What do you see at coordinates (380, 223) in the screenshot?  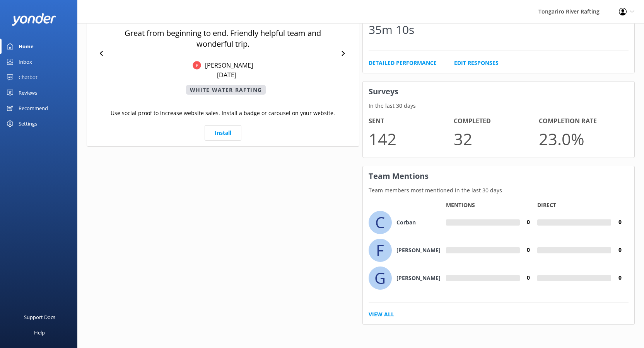 I see `div: C` at bounding box center [380, 223].